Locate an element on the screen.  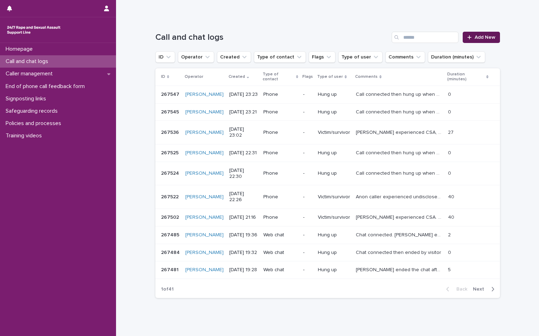
button: Type of contact is located at coordinates (280, 57).